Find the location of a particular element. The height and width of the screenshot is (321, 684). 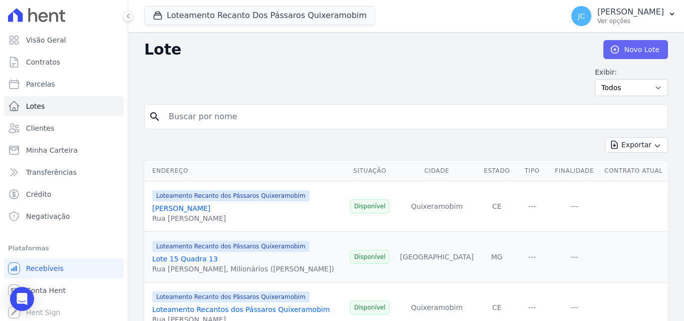

th: Endereço is located at coordinates (244, 171).